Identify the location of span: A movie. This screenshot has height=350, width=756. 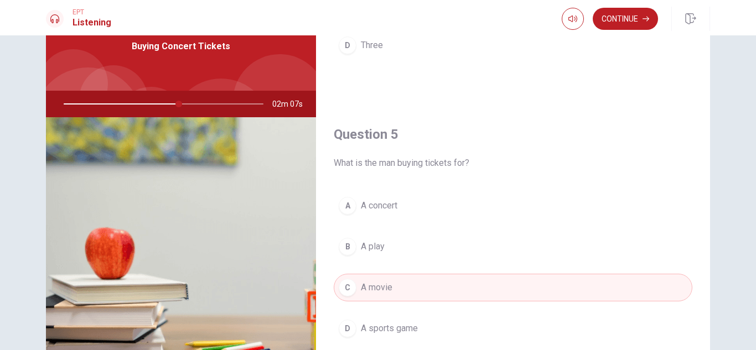
(376, 288).